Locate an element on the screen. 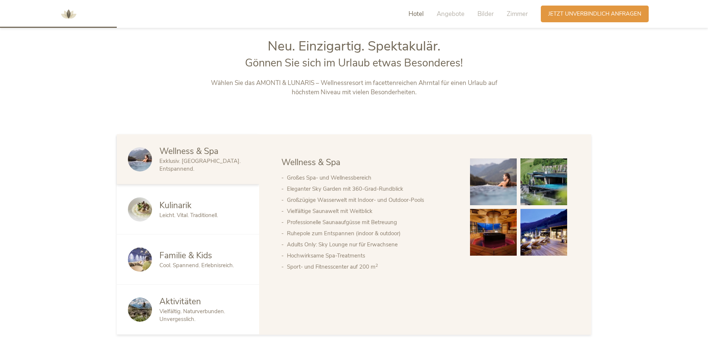  li: Sport- und Fitnesscenter auf 200 m is located at coordinates (371, 267).